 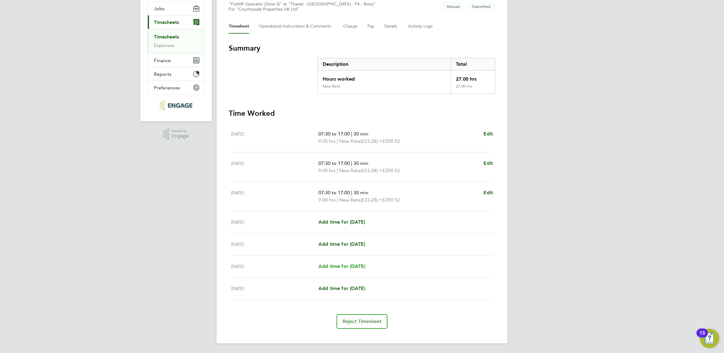 I want to click on span: Reject Timesheet, so click(x=362, y=321).